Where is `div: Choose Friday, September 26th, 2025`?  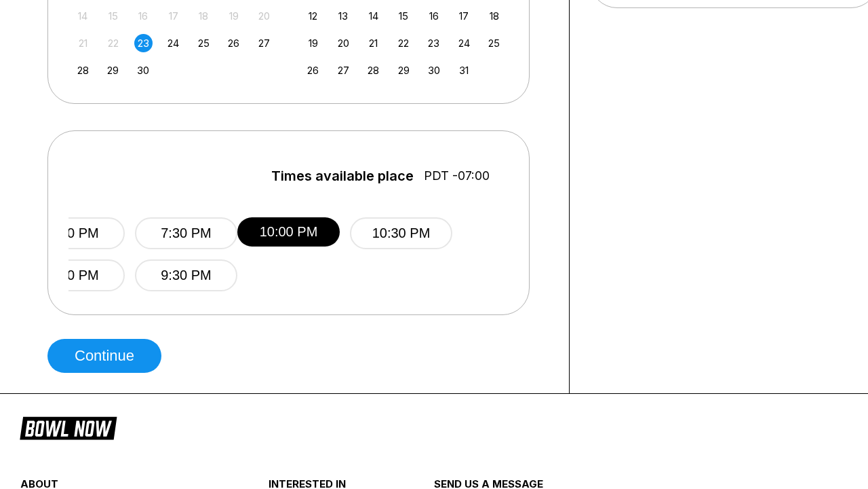
div: Choose Friday, September 26th, 2025 is located at coordinates (233, 42).